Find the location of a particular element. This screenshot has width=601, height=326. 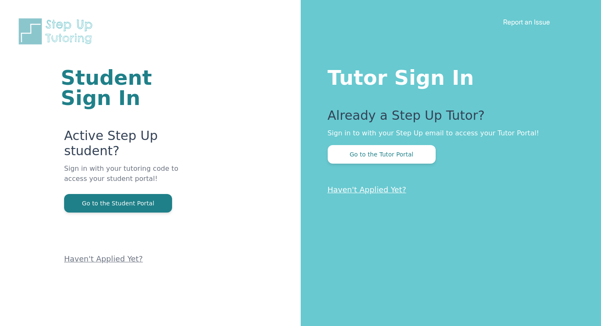

p: Sign in with your tutoring code to access your student portal! is located at coordinates (132, 179).